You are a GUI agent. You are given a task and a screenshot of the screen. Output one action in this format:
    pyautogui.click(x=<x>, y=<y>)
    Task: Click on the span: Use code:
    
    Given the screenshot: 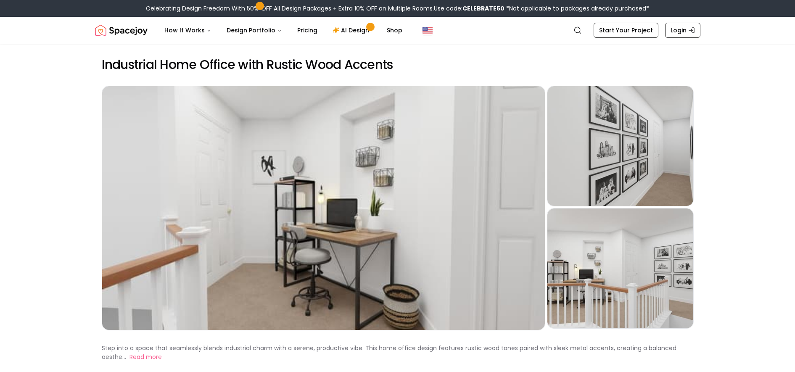 What is the action you would take?
    pyautogui.click(x=469, y=8)
    